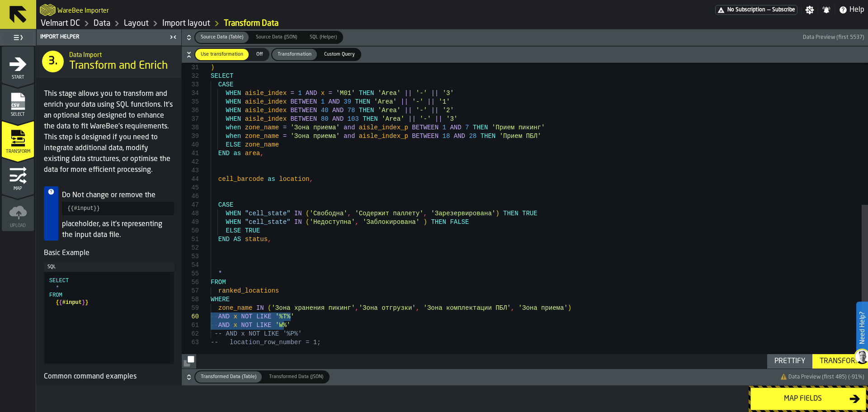 Image resolution: width=868 pixels, height=412 pixels. Describe the element at coordinates (253, 153) in the screenshot. I see `span: area` at that location.